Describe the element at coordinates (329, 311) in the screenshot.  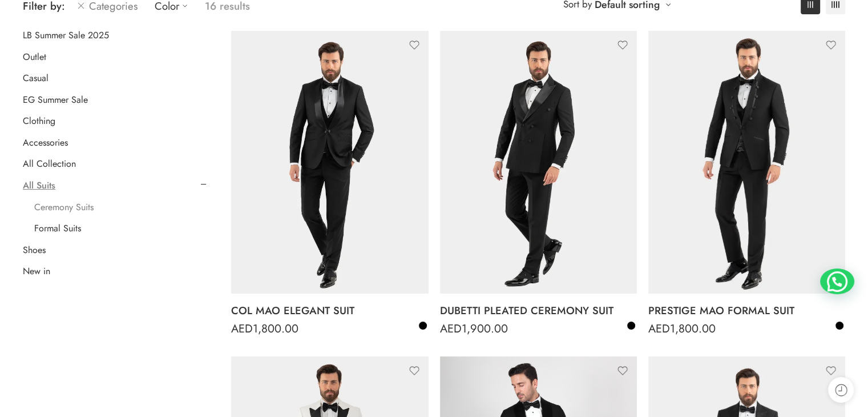
I see `a: COL MAO ELEGANT SUIT` at that location.